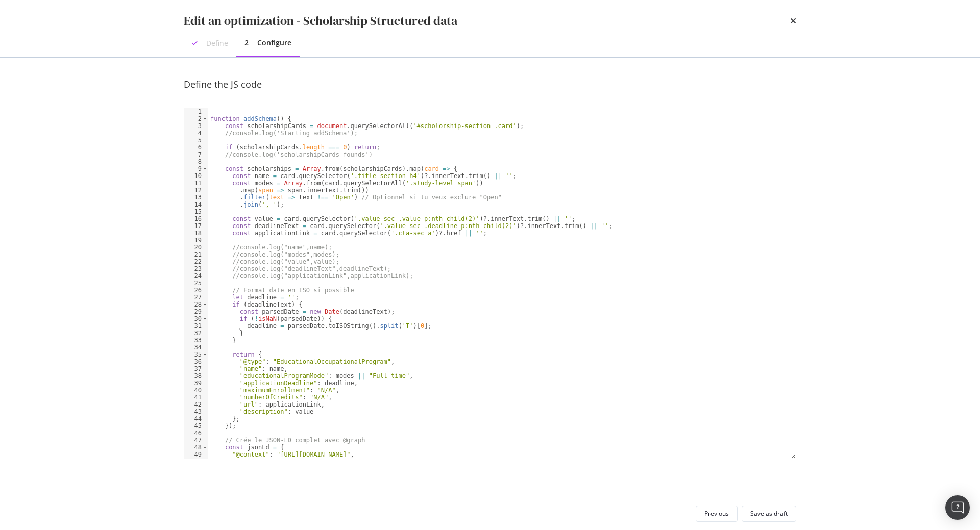 This screenshot has height=530, width=980. I want to click on button: Previous, so click(717, 514).